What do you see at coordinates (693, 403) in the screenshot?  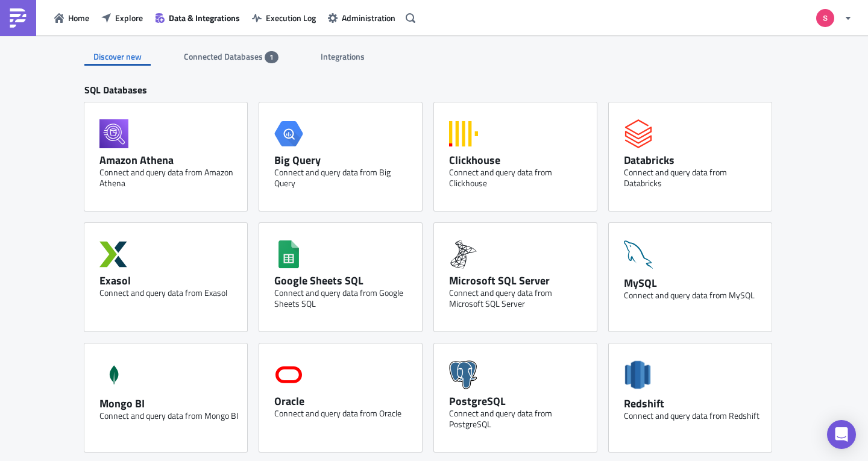 I see `div: Redshift` at bounding box center [693, 403].